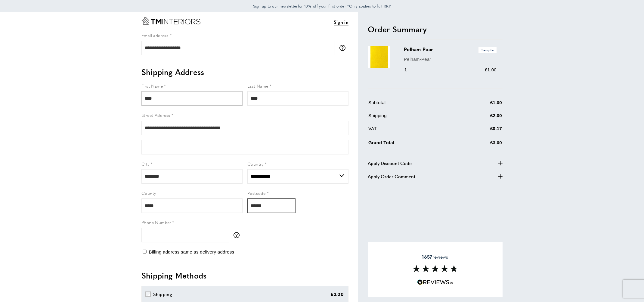  Describe the element at coordinates (481, 144) in the screenshot. I see `td: £3.00` at that location.